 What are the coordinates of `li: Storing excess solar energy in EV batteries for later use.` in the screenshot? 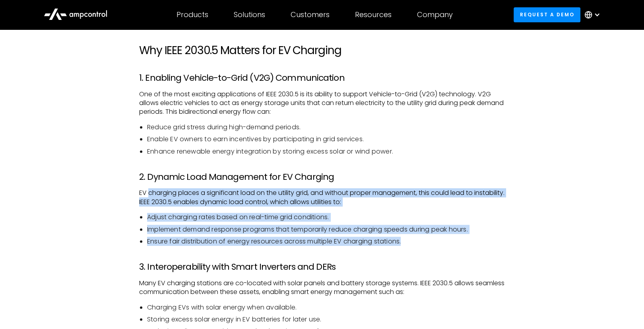 It's located at (326, 319).